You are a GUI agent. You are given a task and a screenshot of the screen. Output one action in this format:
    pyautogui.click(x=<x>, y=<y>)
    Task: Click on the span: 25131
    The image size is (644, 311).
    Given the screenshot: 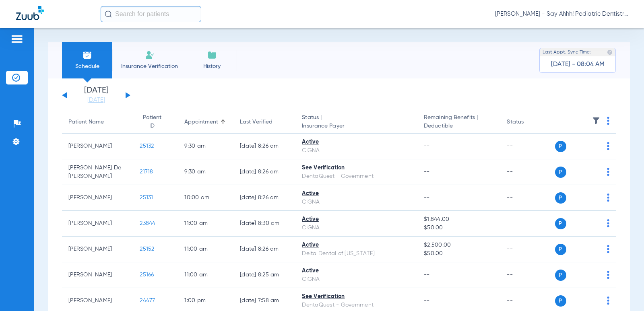 What is the action you would take?
    pyautogui.click(x=146, y=197)
    